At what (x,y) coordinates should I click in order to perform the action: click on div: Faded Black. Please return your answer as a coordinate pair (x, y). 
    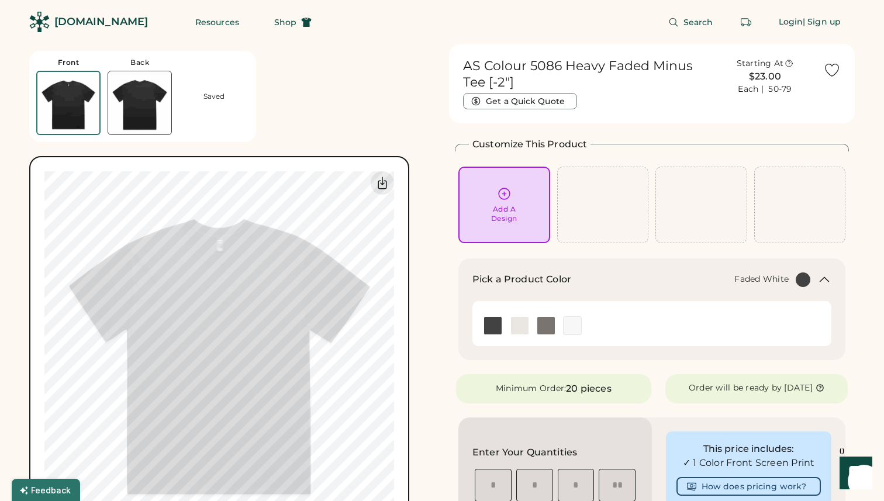
    Looking at the image, I should click on (493, 326).